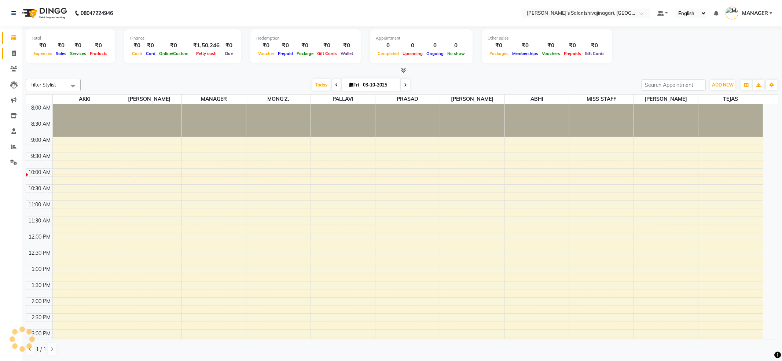 This screenshot has height=361, width=782. What do you see at coordinates (722, 85) in the screenshot?
I see `span: ADD NEW` at bounding box center [722, 85].